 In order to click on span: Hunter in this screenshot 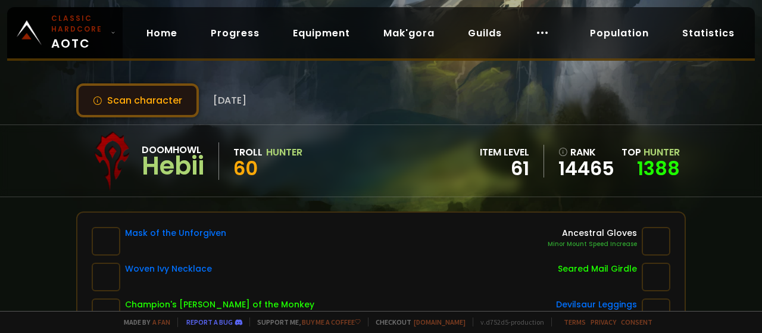, I will do `click(661, 152)`.